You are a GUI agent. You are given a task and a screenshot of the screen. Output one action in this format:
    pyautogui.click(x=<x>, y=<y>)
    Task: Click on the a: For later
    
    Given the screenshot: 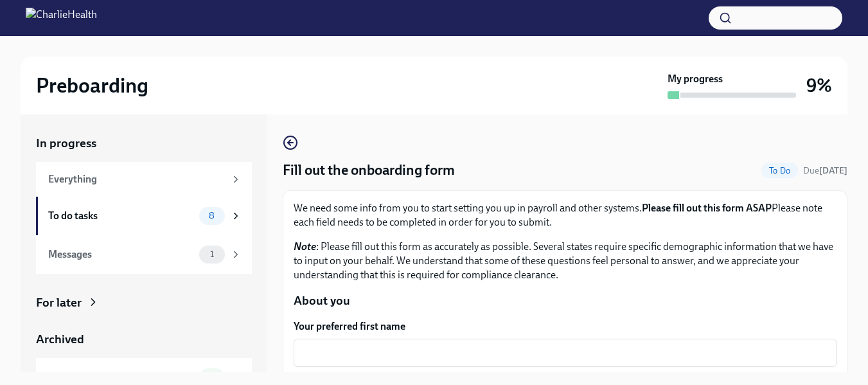 What is the action you would take?
    pyautogui.click(x=144, y=303)
    